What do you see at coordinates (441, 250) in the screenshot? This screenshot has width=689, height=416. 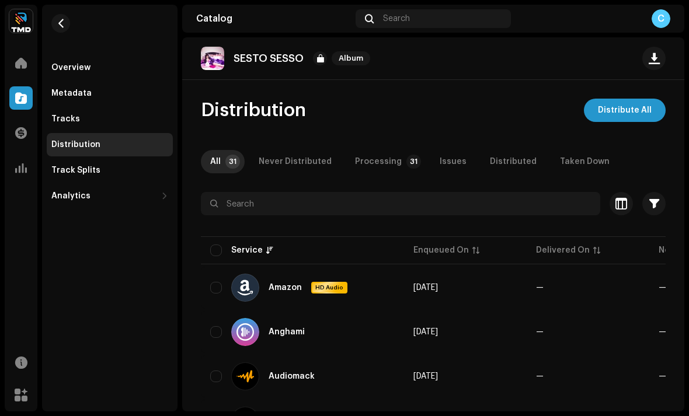 I see `div: Enqueued On` at bounding box center [441, 250].